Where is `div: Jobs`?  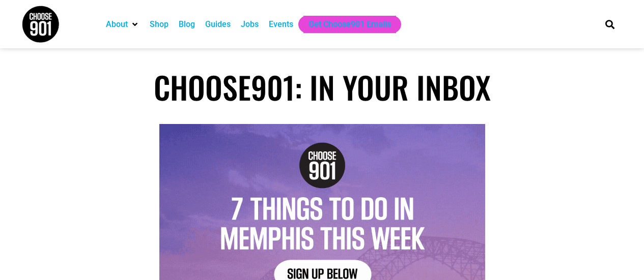
div: Jobs is located at coordinates (249, 24).